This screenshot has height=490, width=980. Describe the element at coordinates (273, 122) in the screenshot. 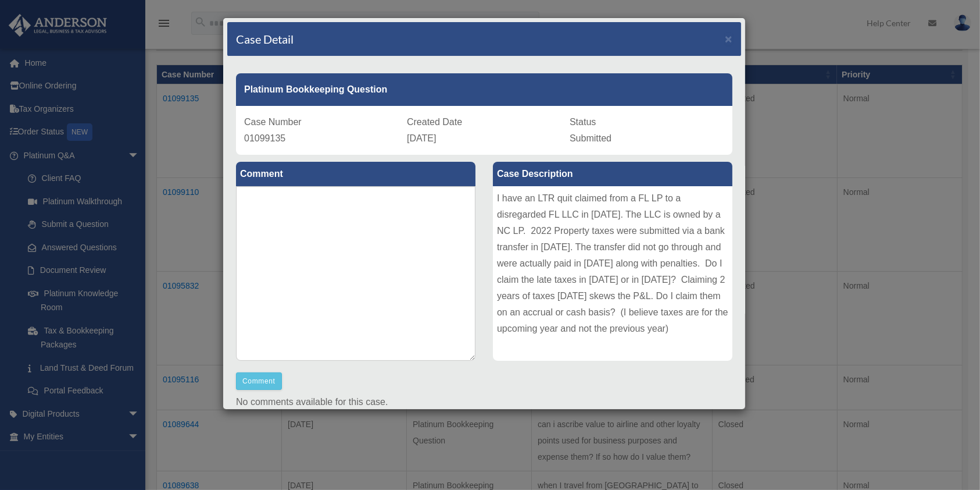

I see `span: Case Number` at that location.